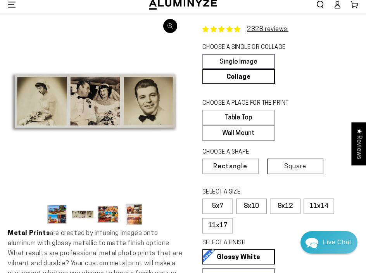 Image resolution: width=366 pixels, height=273 pixels. I want to click on label: Wall Mount, so click(238, 133).